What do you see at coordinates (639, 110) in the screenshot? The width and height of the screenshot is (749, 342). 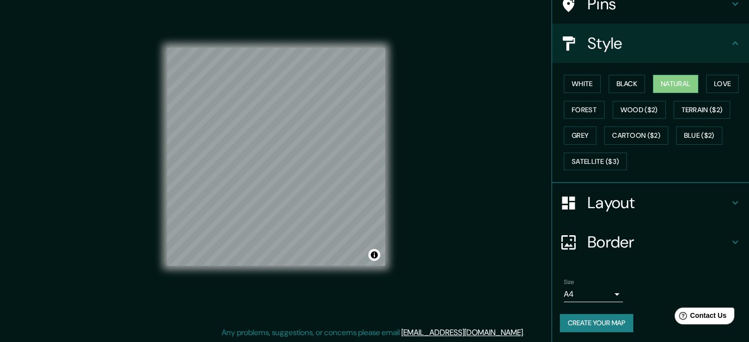 I see `button: Wood ($2)` at bounding box center [639, 110].